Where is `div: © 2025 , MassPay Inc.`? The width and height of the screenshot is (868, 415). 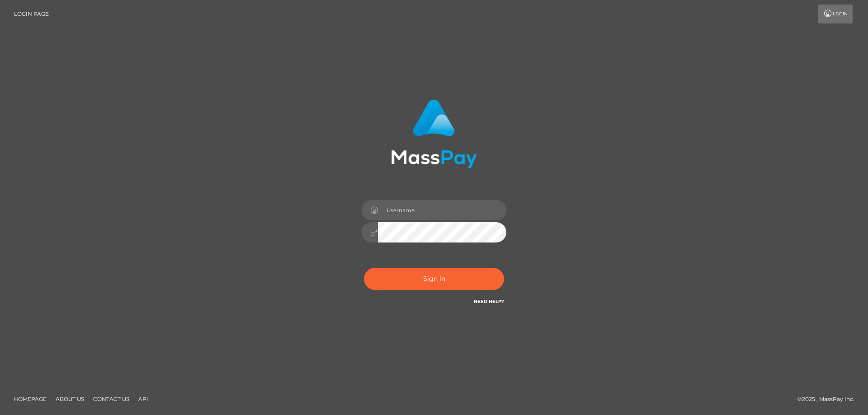 div: © 2025 , MassPay Inc. is located at coordinates (829, 399).